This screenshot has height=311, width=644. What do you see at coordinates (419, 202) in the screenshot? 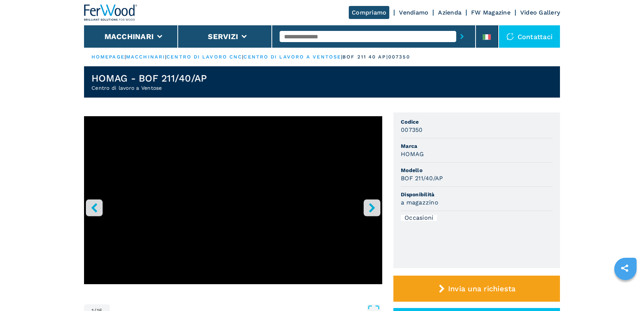
I see `h3: a magazzino` at bounding box center [419, 202].